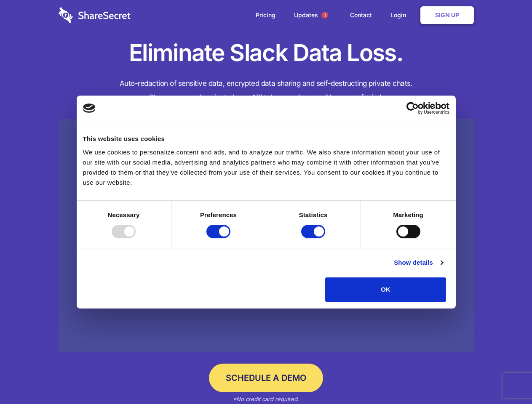 This screenshot has height=404, width=532. What do you see at coordinates (418, 263) in the screenshot?
I see `a: Show details` at bounding box center [418, 263].